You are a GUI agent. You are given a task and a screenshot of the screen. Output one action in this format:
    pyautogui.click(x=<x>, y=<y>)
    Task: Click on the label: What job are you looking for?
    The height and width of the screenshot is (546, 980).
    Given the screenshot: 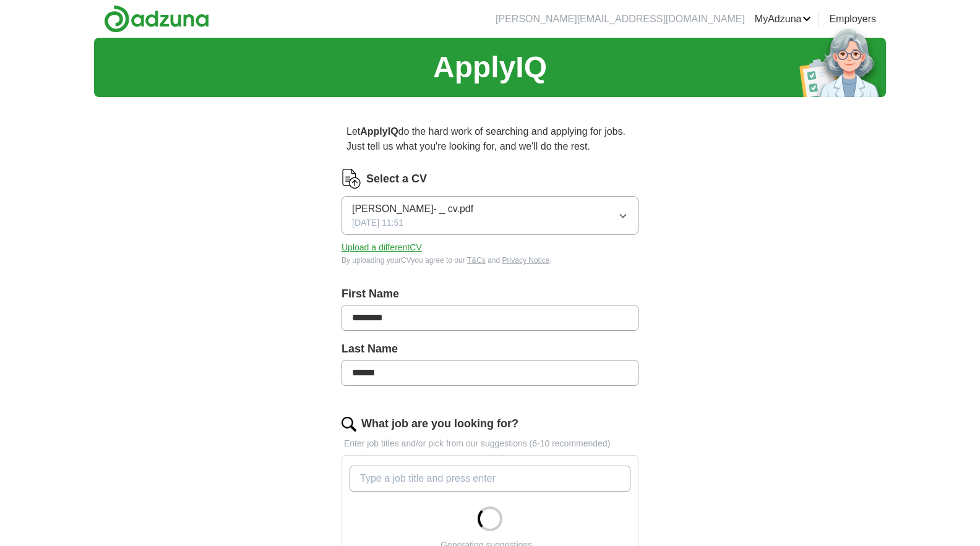 What is the action you would take?
    pyautogui.click(x=440, y=424)
    